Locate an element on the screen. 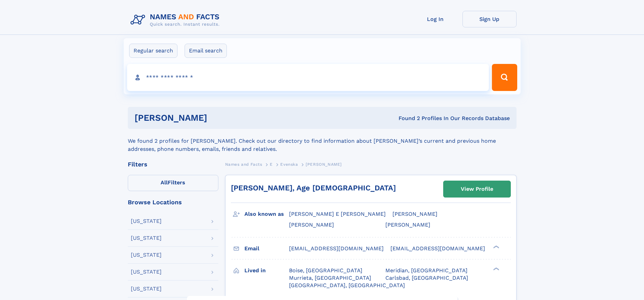 This screenshot has height=300, width=644. div: Found 2 Profiles In Our Records Database is located at coordinates (406, 118).